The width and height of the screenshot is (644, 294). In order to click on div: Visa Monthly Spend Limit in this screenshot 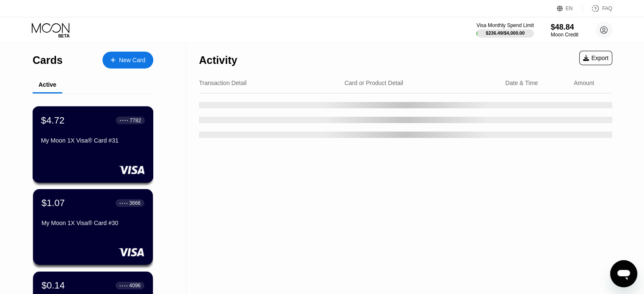, I will do `click(504, 25)`.